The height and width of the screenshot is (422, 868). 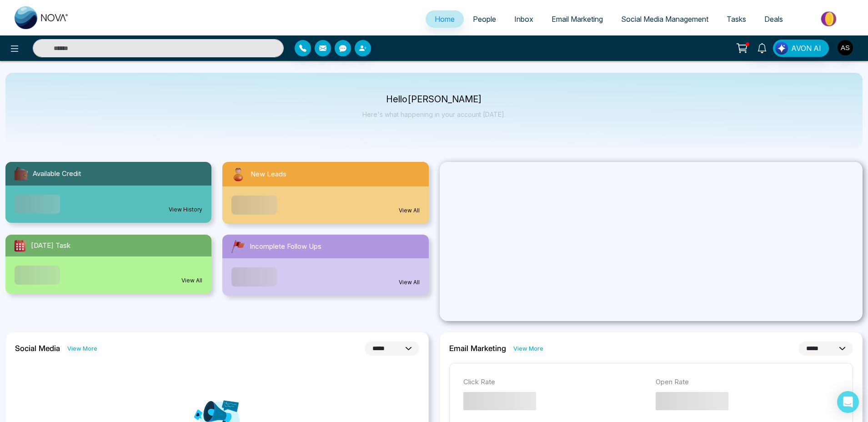 What do you see at coordinates (445, 19) in the screenshot?
I see `span: Home` at bounding box center [445, 19].